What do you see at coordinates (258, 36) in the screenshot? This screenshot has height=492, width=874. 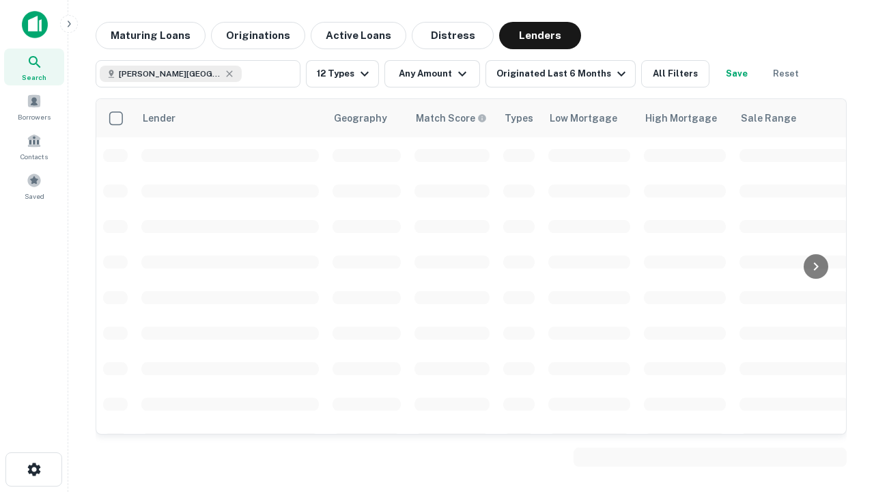 I see `button: Originations` at bounding box center [258, 36].